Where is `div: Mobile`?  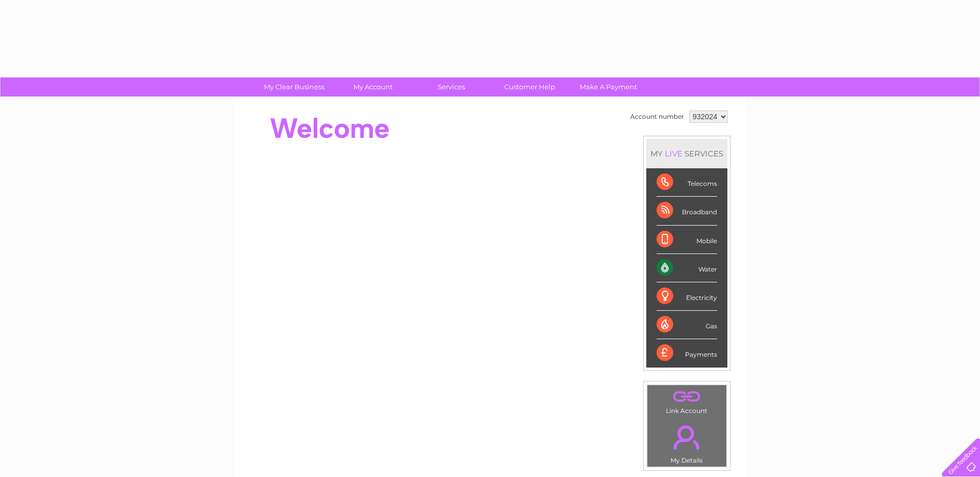
div: Mobile is located at coordinates (687, 240).